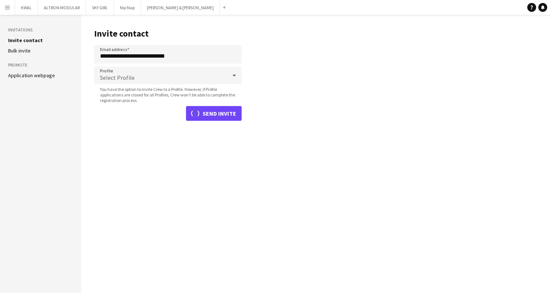 The width and height of the screenshot is (551, 293). I want to click on button: SKY GIRL, so click(100, 7).